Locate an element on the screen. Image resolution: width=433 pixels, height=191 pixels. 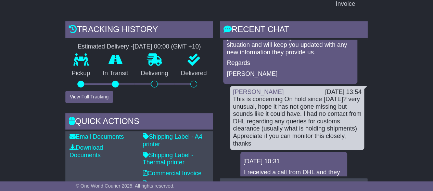
div: RECENT CHAT is located at coordinates (294, 30).